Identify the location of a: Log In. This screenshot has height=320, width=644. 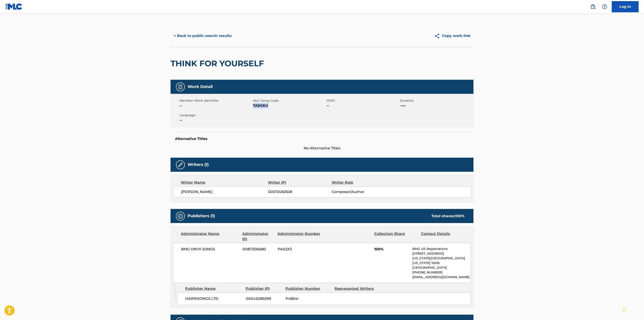
(625, 7).